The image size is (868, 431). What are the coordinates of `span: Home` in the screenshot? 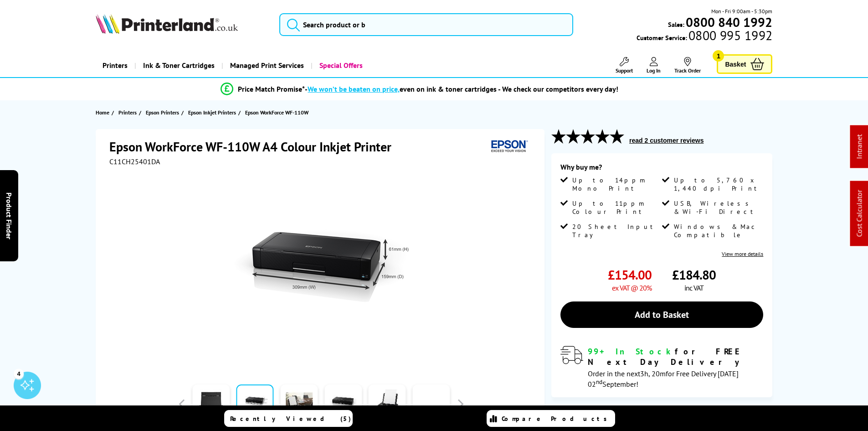 It's located at (102, 112).